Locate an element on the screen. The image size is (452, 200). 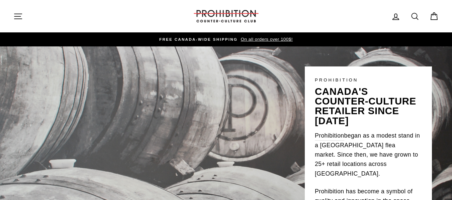
span: On all orders over 100$! is located at coordinates (265, 39).